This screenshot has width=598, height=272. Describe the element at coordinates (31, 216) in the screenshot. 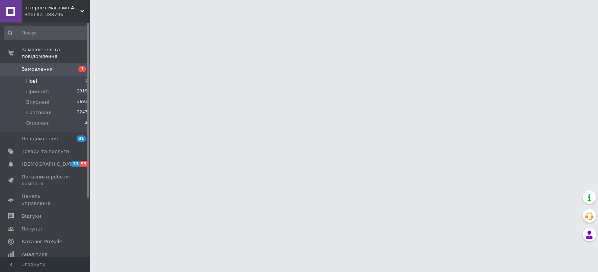

I see `span: Відгуки` at that location.